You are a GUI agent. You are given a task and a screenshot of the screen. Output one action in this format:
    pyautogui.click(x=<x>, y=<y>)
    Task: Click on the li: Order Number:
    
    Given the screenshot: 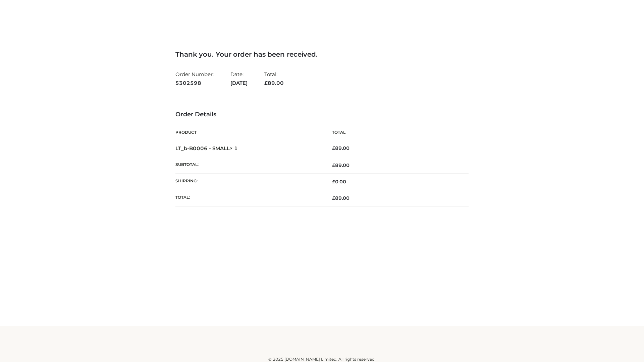 What is the action you would take?
    pyautogui.click(x=194, y=78)
    